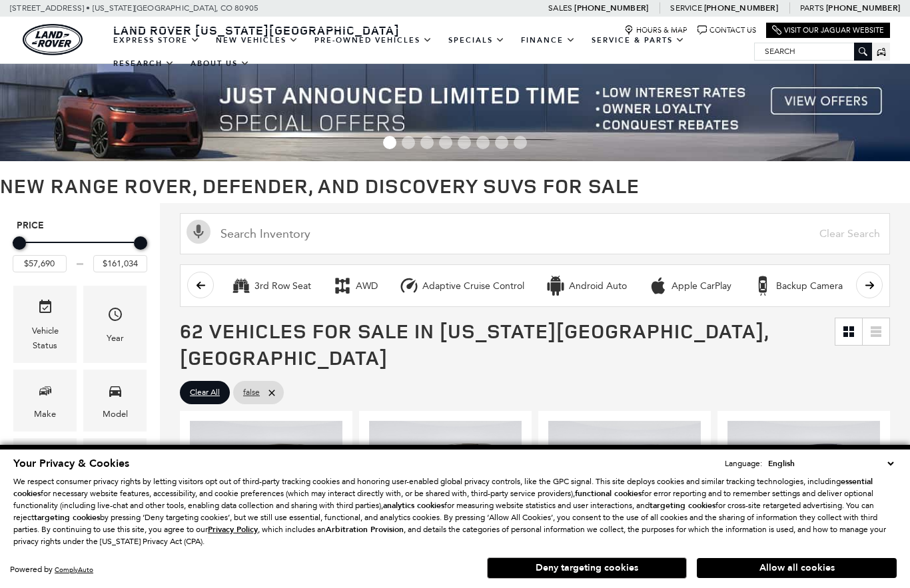 This screenshot has height=588, width=910. What do you see at coordinates (115, 400) in the screenshot?
I see `div: ModelModel` at bounding box center [115, 400].